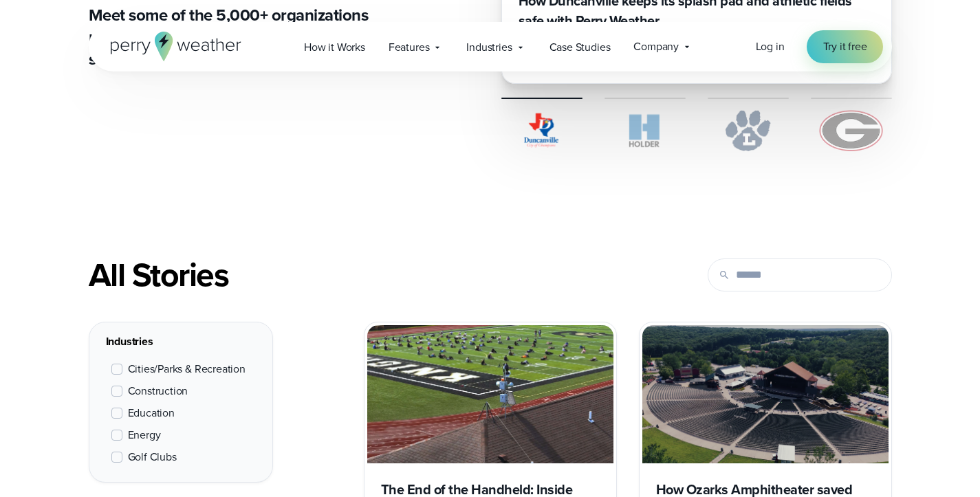 This screenshot has height=497, width=980. I want to click on a: How it Works, so click(334, 47).